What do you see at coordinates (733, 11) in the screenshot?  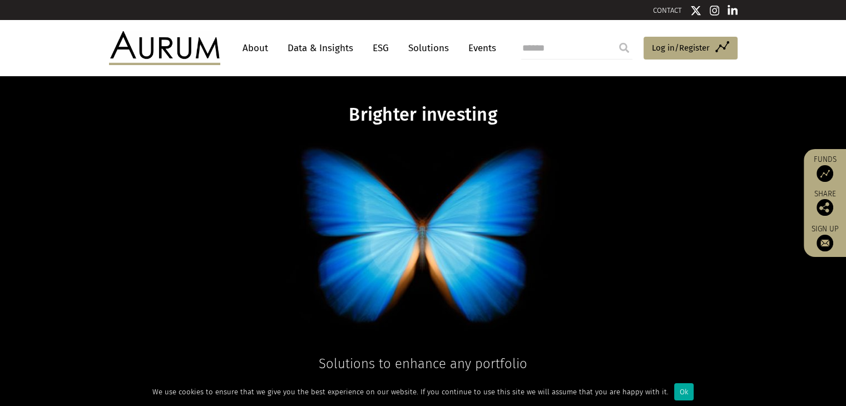 I see `img: Linkedin icon` at bounding box center [733, 11].